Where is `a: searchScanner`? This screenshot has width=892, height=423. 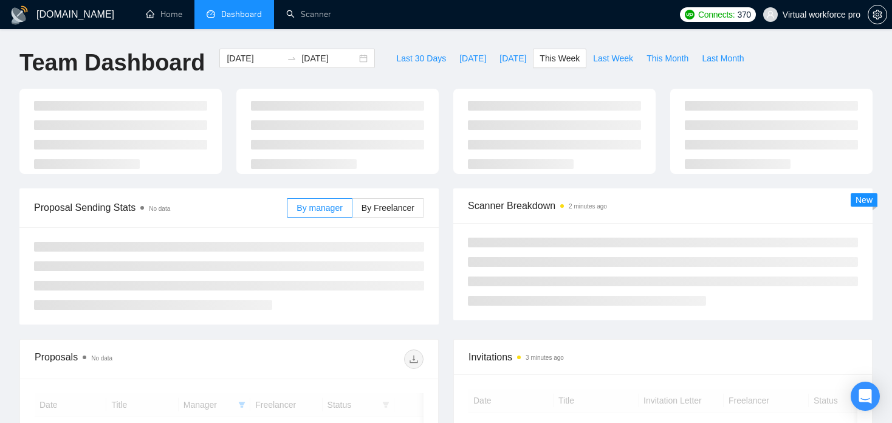 a: searchScanner is located at coordinates (309, 14).